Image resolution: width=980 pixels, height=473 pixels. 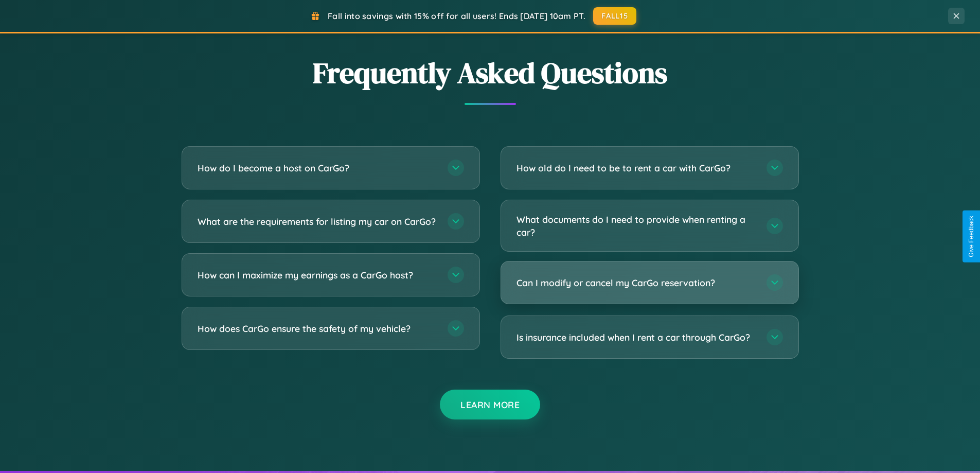 I want to click on h3: How does CarGo ensure the safety of my vehicle?, so click(x=317, y=328).